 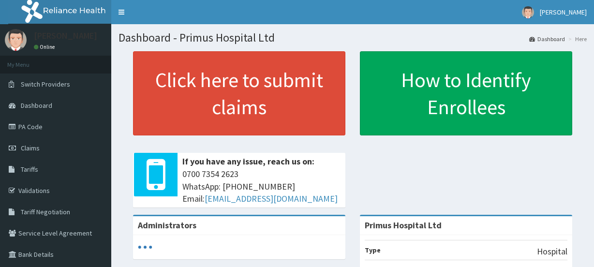 I want to click on a: How to Identify Enrollees, so click(x=466, y=93).